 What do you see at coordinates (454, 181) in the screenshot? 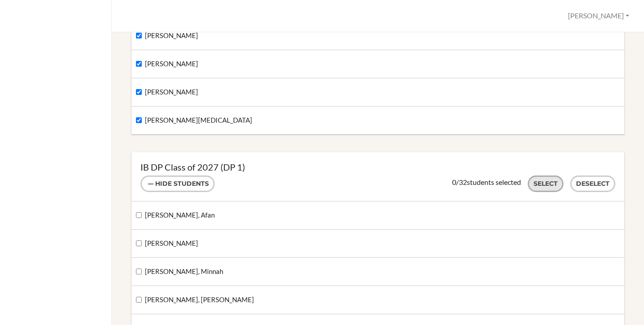
I see `span: 0` at bounding box center [454, 181].